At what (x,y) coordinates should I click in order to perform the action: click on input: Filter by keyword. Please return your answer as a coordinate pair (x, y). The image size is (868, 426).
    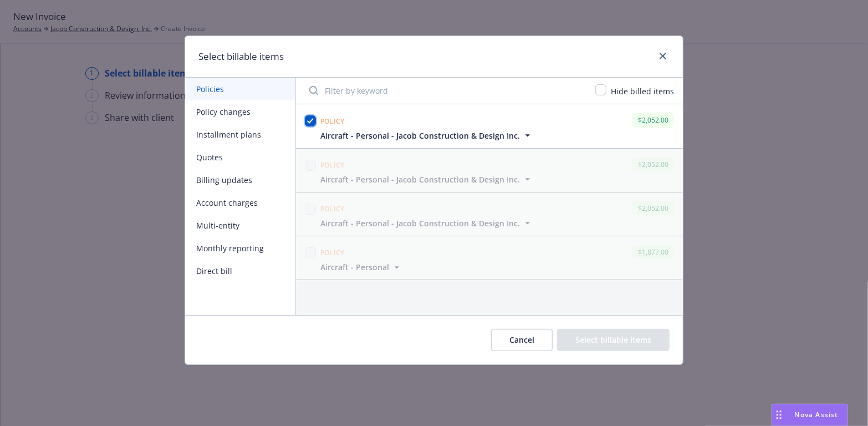
    Looking at the image, I should click on (446, 91).